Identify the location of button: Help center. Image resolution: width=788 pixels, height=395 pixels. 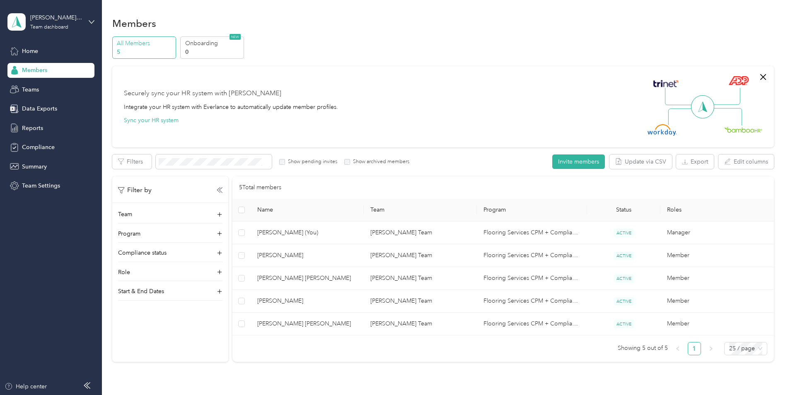
(26, 386).